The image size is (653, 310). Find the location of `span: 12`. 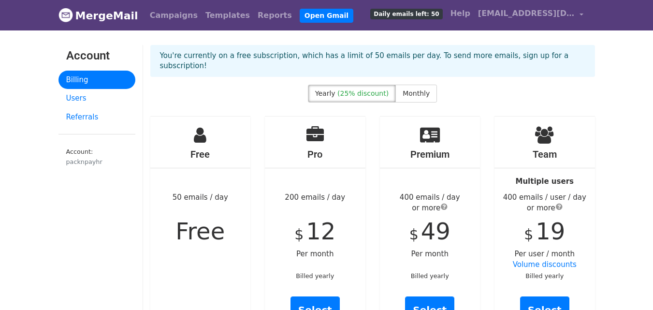

span: 12 is located at coordinates (321, 231).